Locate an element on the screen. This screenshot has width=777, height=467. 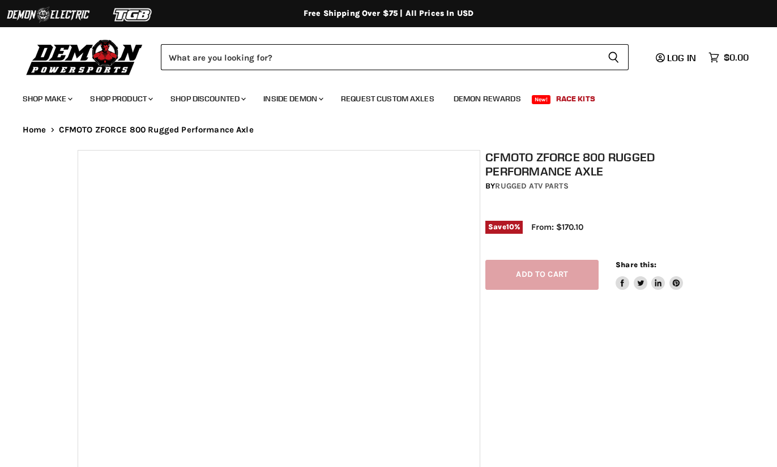
span: Share this: is located at coordinates (636, 265).